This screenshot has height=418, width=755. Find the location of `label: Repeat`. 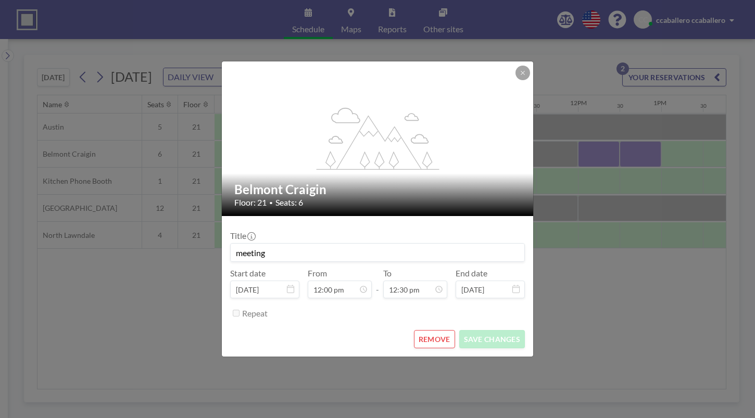

label: Repeat is located at coordinates (255, 314).